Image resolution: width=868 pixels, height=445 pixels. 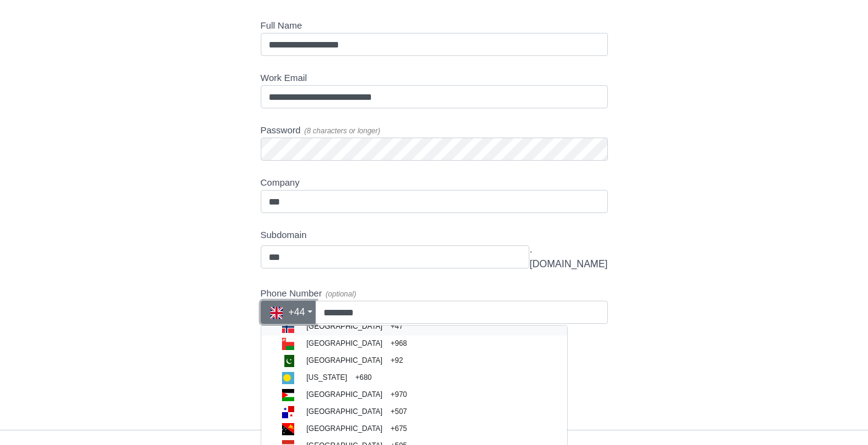 I want to click on span: ( optional ), so click(x=341, y=294).